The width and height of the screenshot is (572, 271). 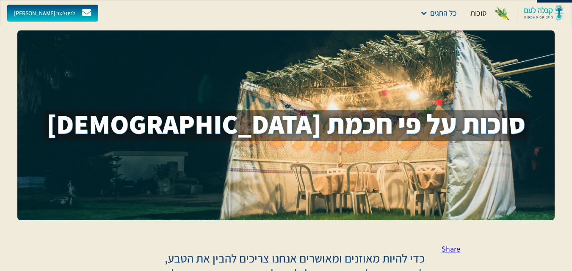 I want to click on img: kabbalah-laam-logo-colored-transparent, so click(x=545, y=13).